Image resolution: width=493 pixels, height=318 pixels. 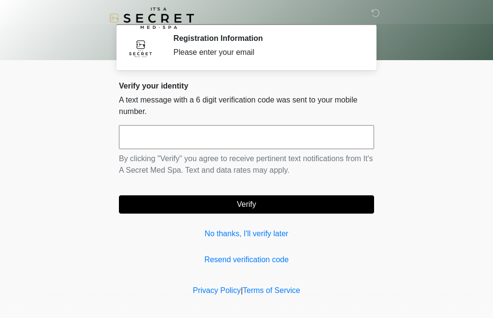 I want to click on p: A text message with a 6 digit verification code was sent to your mobile number., so click(x=247, y=106).